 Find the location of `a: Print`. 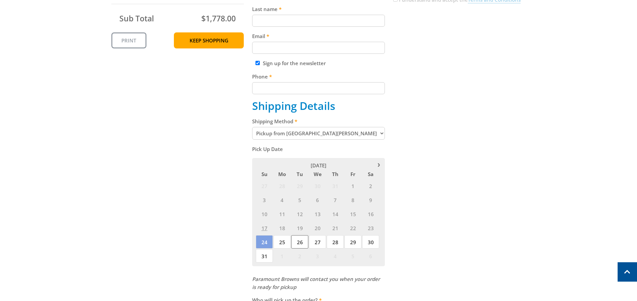

a: Print is located at coordinates (129, 40).